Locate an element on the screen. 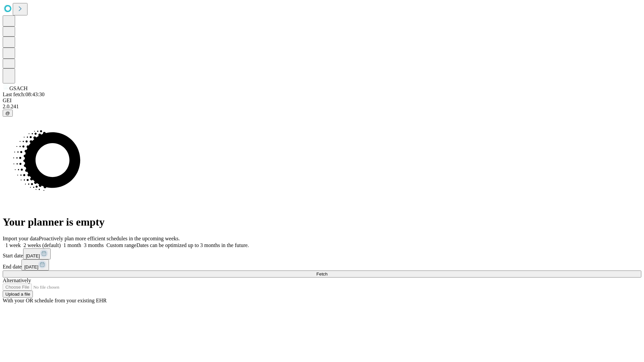 This screenshot has width=644, height=362. span: Proactively plan more efficient schedules in the upcoming weeks. is located at coordinates (109, 238).